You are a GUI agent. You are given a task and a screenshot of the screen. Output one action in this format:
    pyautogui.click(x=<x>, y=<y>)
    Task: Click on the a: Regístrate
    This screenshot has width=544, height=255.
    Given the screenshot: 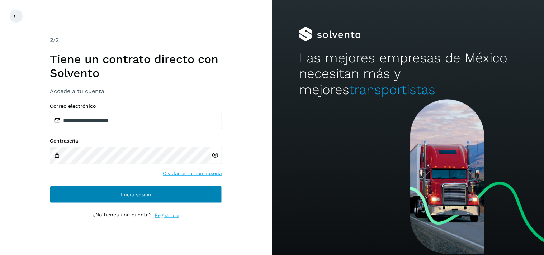 What is the action you would take?
    pyautogui.click(x=167, y=215)
    